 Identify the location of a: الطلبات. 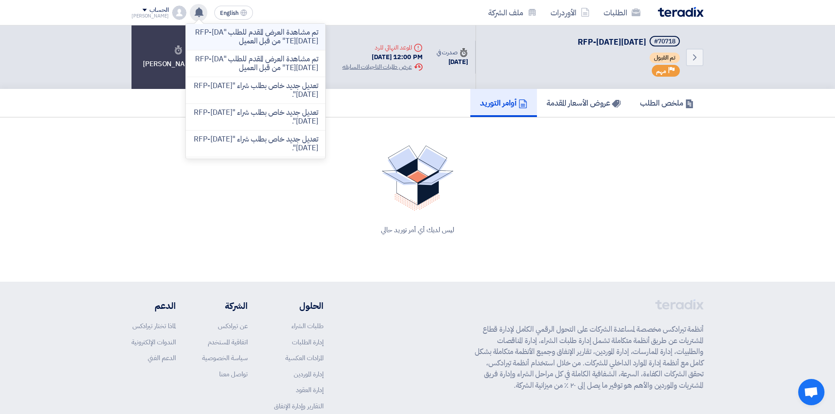
(622, 12).